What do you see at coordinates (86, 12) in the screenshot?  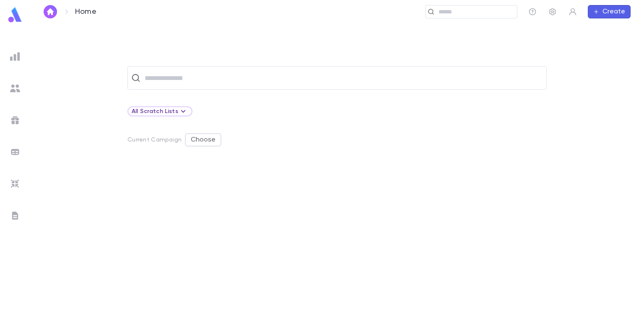 I see `p: Home` at bounding box center [86, 12].